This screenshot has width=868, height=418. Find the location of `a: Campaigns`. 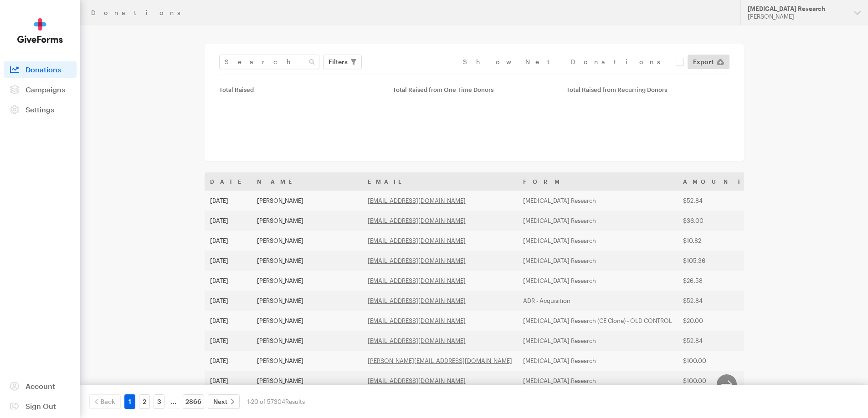

a: Campaigns is located at coordinates (40, 90).